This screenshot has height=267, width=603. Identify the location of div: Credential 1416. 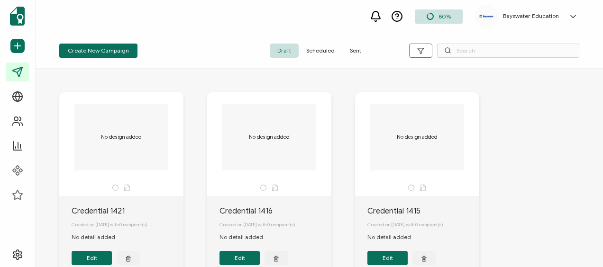
(276, 211).